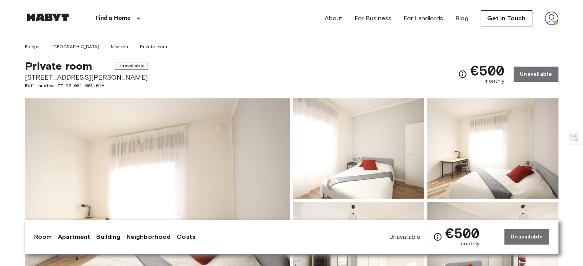 The height and width of the screenshot is (266, 583). I want to click on a: For Landlords, so click(423, 18).